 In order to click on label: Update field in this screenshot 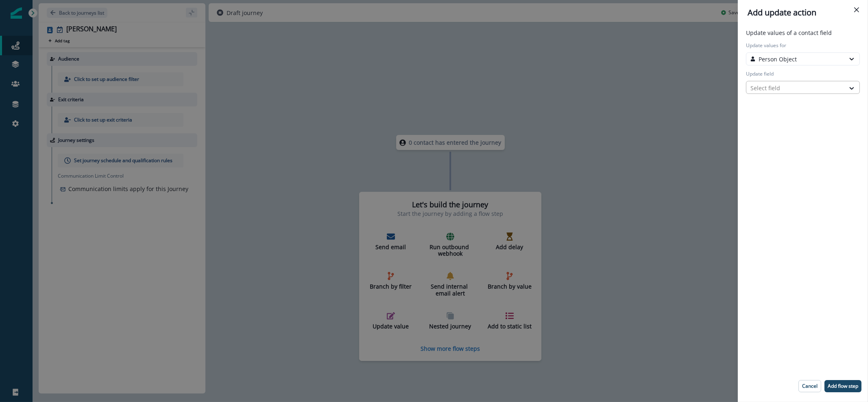, I will do `click(801, 74)`.